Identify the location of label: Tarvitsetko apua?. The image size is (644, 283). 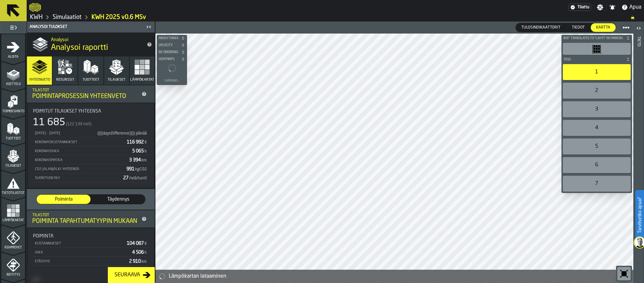
(639, 216).